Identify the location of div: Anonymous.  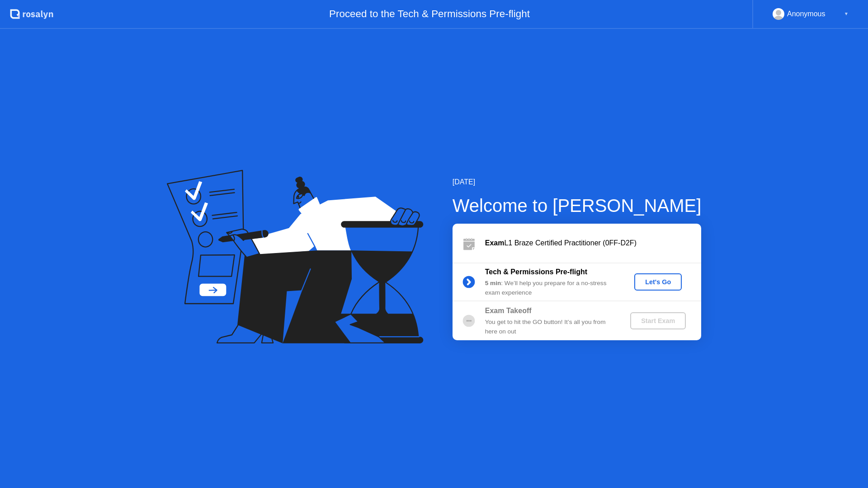
(807, 14).